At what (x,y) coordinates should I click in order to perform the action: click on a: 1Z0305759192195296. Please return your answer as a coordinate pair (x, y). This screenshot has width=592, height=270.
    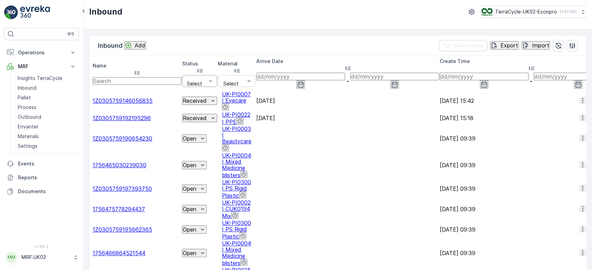
    Looking at the image, I should click on (122, 118).